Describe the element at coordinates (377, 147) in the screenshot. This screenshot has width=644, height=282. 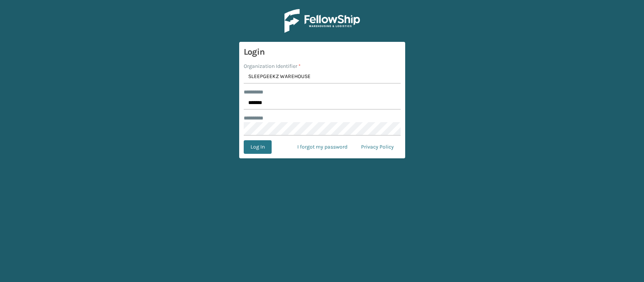
I see `a: Privacy Policy` at that location.